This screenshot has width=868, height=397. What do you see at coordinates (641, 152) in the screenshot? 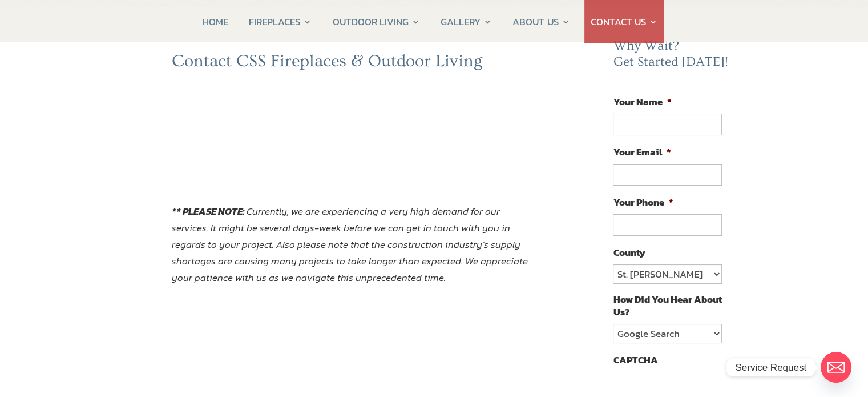
I see `label: Your Email` at bounding box center [641, 152].